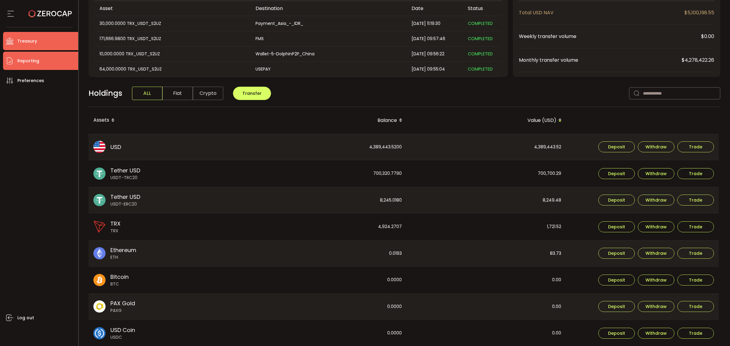  I want to click on span: USDT-TRC20, so click(125, 178).